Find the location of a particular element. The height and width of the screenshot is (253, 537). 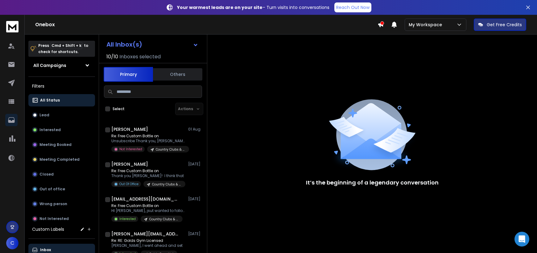

button: Interested is located at coordinates (62, 130).